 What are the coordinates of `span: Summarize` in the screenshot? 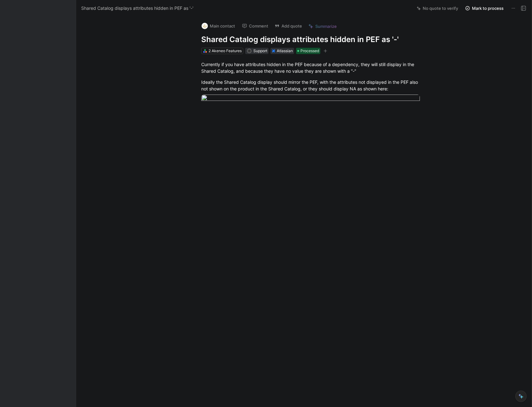 It's located at (326, 26).